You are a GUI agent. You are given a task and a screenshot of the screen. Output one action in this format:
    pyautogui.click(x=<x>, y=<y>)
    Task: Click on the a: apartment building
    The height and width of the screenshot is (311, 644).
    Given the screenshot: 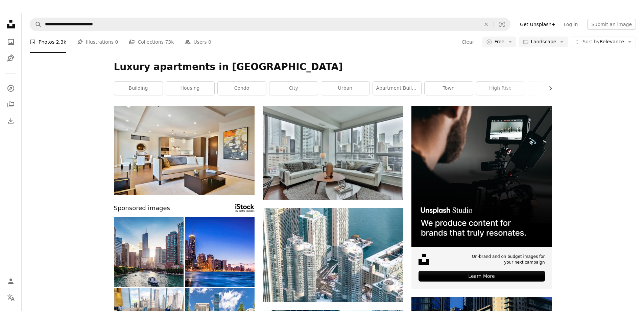 What is the action you would take?
    pyautogui.click(x=397, y=88)
    